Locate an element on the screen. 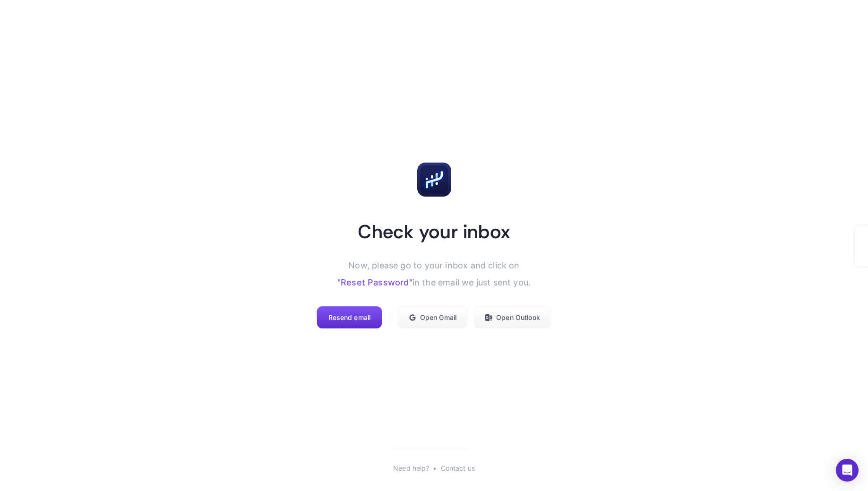  span: Contact us is located at coordinates (457, 468).